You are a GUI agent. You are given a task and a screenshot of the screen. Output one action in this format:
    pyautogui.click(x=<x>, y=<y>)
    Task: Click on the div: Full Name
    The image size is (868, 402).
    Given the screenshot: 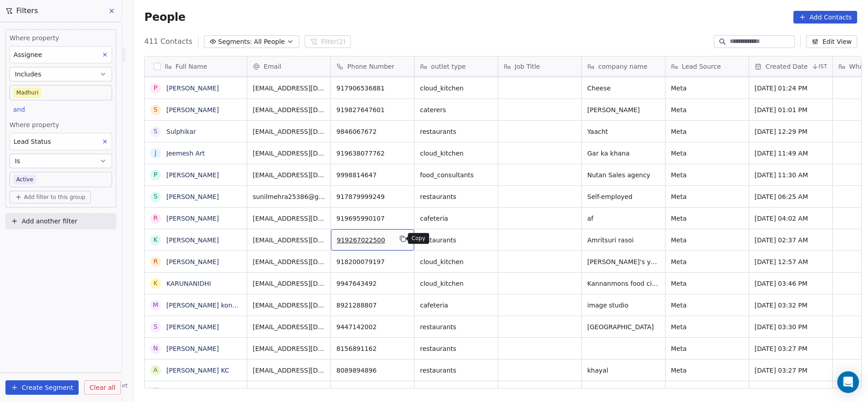 What is the action you would take?
    pyautogui.click(x=196, y=66)
    